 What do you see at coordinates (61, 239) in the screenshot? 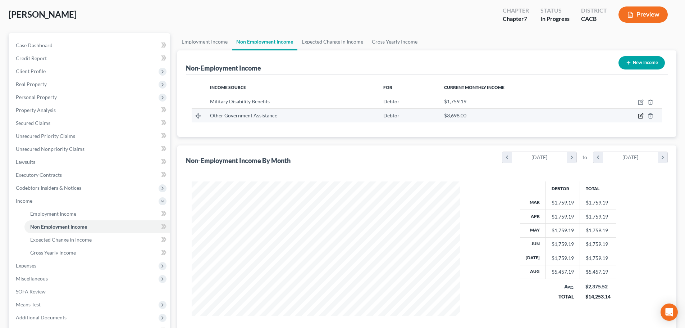
I see `span: Expected Change in Income` at bounding box center [61, 239].